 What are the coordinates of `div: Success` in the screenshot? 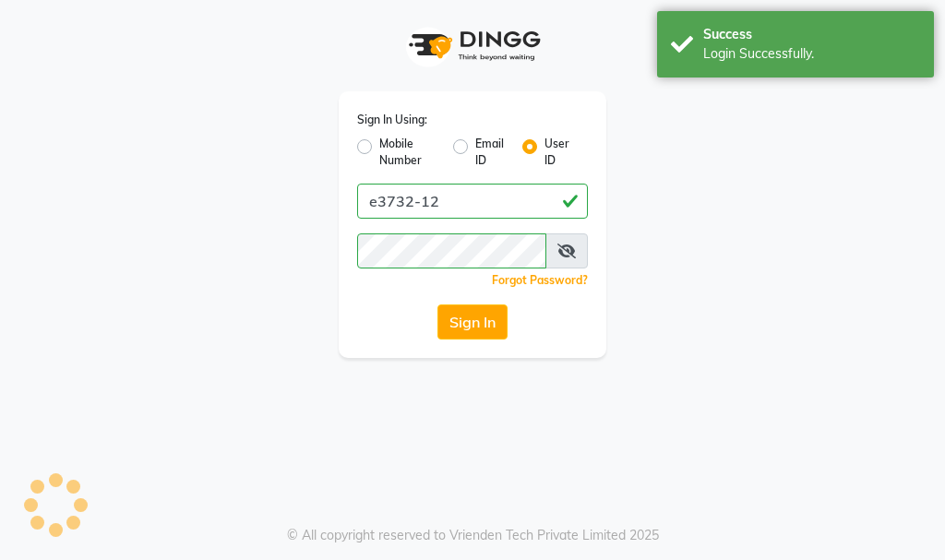 It's located at (811, 34).